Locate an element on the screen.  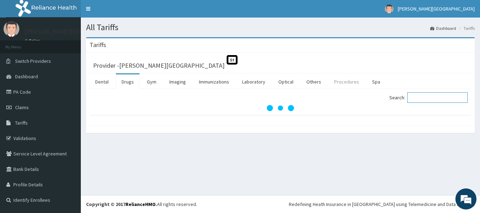
a: Dental is located at coordinates (102, 82).